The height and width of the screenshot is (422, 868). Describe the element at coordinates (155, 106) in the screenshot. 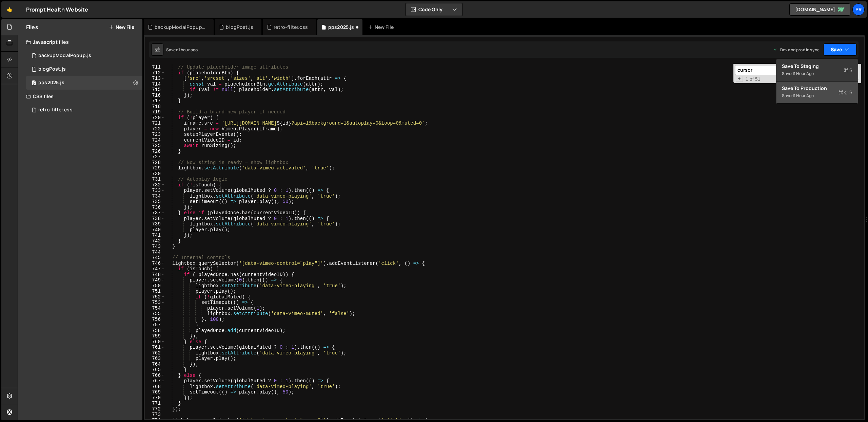

I see `div: 718` at that location.